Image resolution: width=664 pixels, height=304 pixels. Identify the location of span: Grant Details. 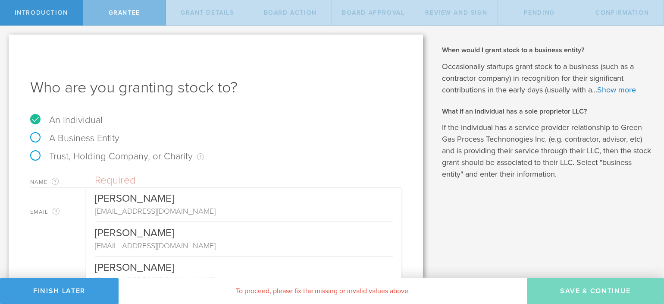
(207, 13).